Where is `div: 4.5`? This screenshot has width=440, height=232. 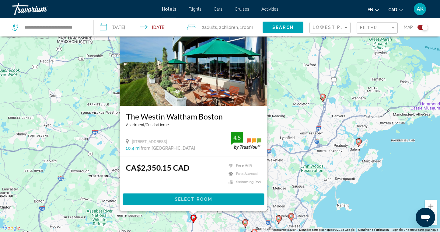 div: 4.5 is located at coordinates (237, 138).